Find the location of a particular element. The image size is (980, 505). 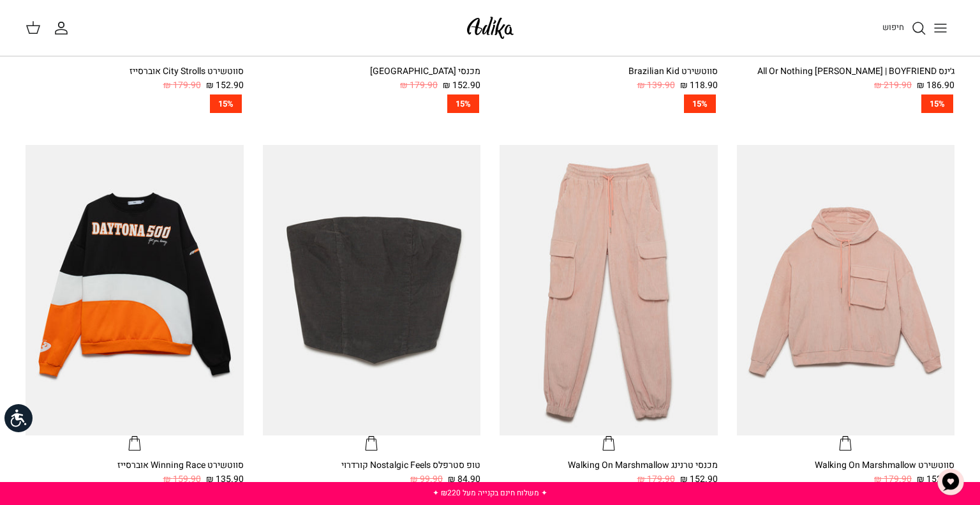

button: Toggle menu is located at coordinates (940, 28).